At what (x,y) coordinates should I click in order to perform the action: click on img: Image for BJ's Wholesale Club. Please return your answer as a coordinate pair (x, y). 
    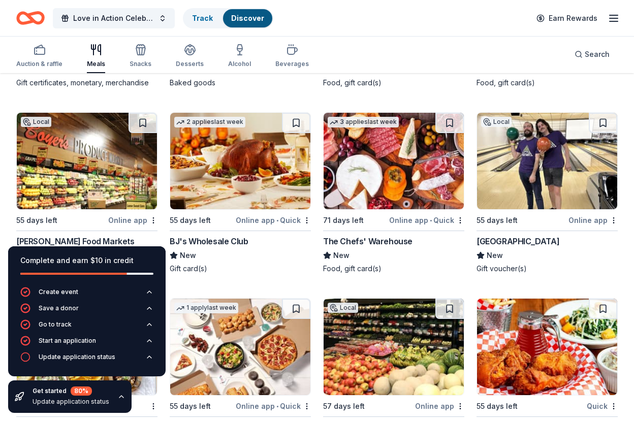
    Looking at the image, I should click on (240, 161).